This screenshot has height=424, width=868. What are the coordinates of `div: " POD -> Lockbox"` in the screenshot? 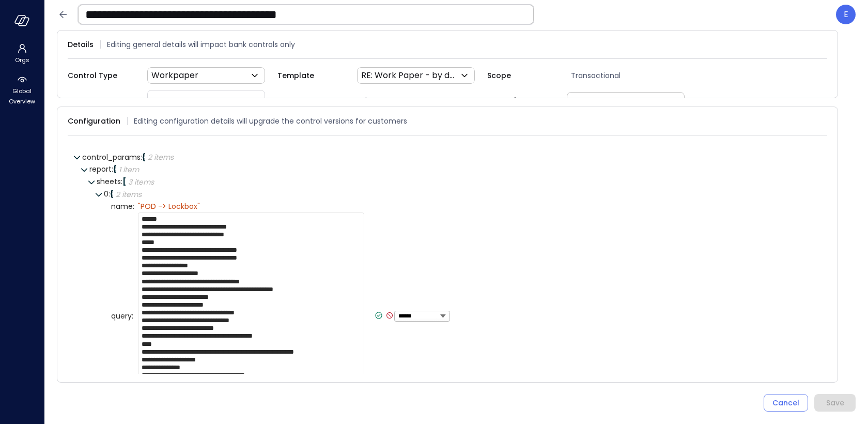 It's located at (169, 206).